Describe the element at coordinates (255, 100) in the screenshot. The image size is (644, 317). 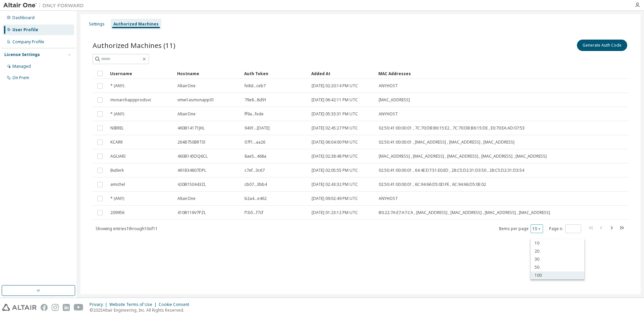
I see `span: 79e8...8d91` at that location.